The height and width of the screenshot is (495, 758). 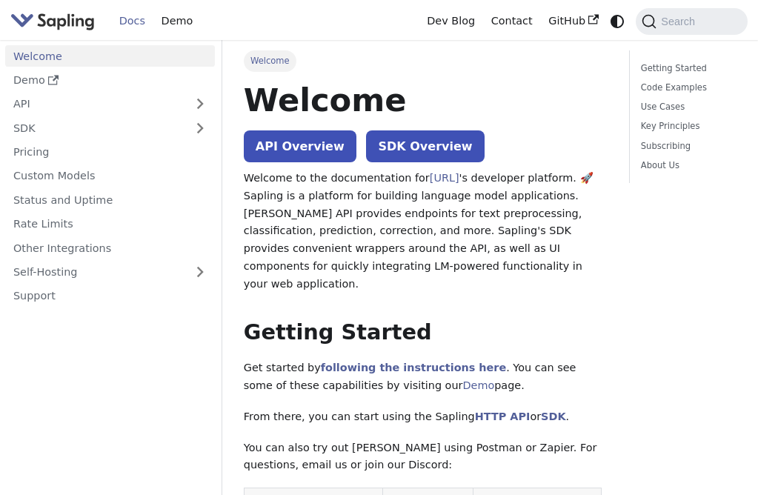 What do you see at coordinates (424, 146) in the screenshot?
I see `a: SDK Overview` at bounding box center [424, 146].